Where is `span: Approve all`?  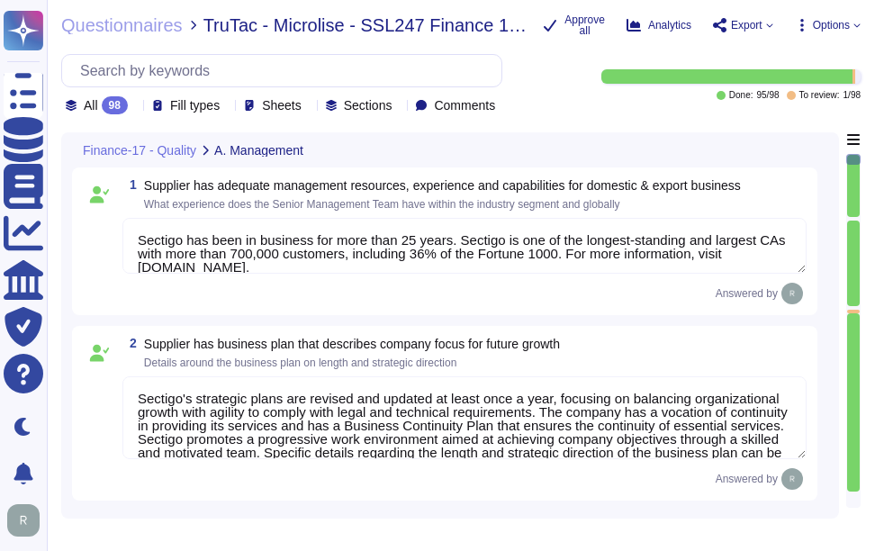 span: Approve all is located at coordinates (584, 25).